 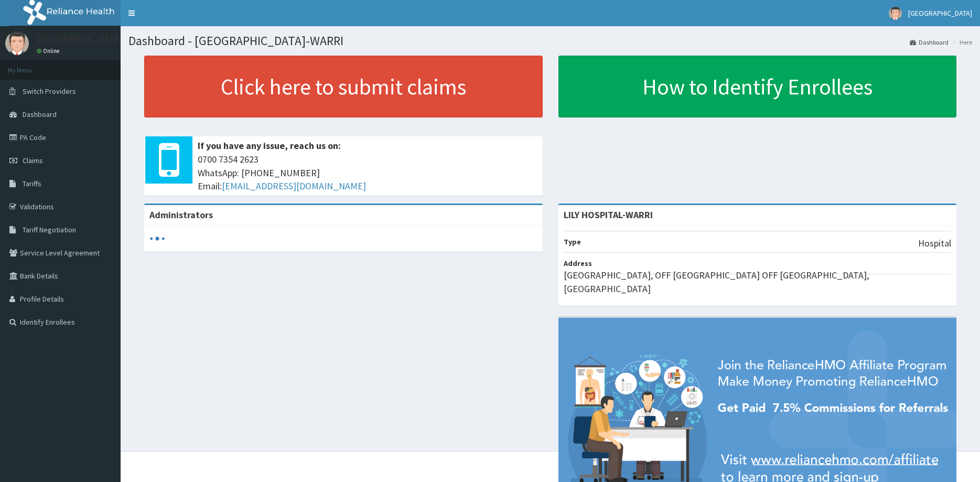 What do you see at coordinates (269, 145) in the screenshot?
I see `b: If you have any issue, reach us on:` at bounding box center [269, 145].